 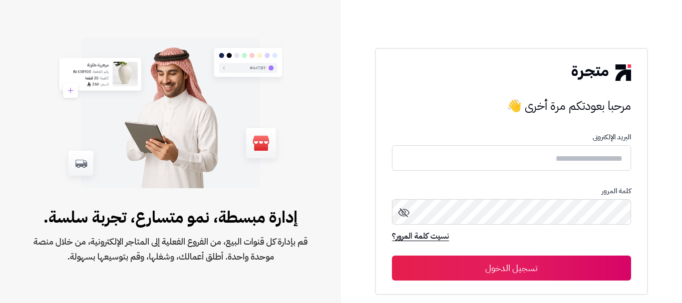 What do you see at coordinates (601, 72) in the screenshot?
I see `img: logo-2.png` at bounding box center [601, 72].